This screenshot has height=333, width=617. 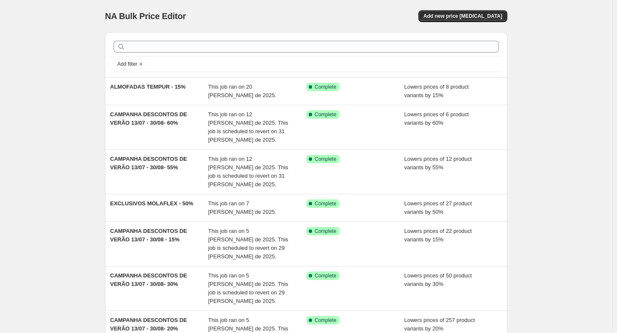 What do you see at coordinates (439, 207) in the screenshot?
I see `span: Lowers prices of 27 product variants by 50%` at bounding box center [439, 207].